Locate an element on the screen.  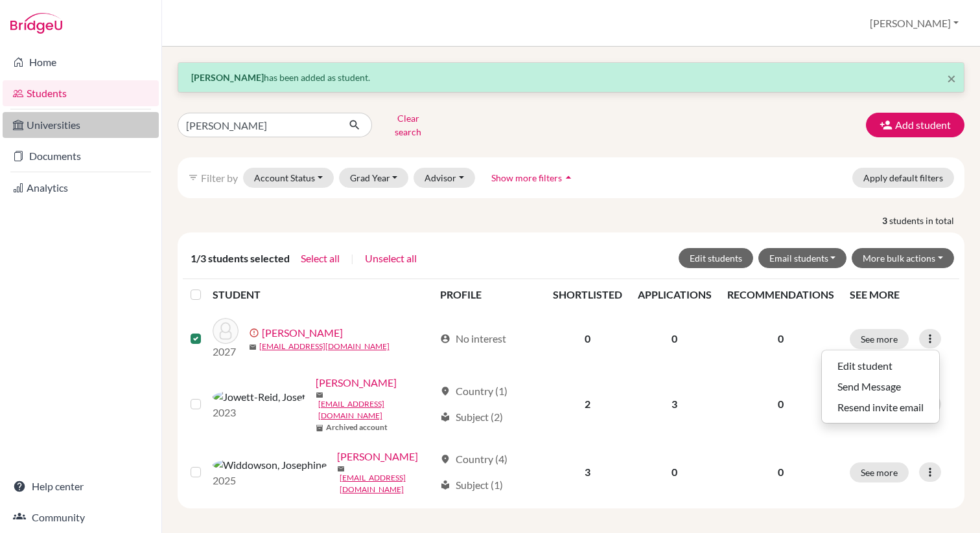
button: Unselect all is located at coordinates (391, 258).